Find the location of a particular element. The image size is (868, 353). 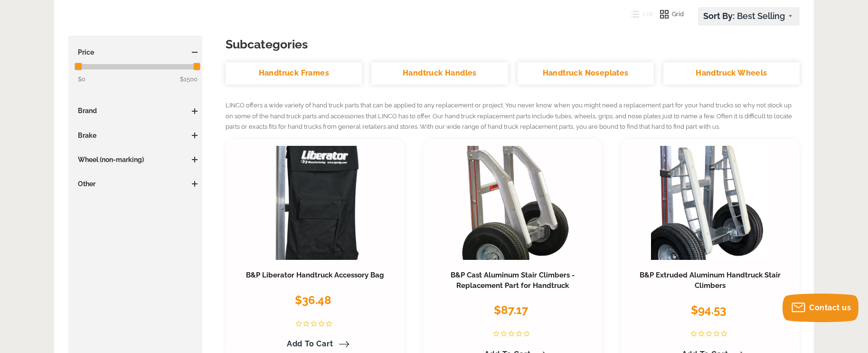

button: Contact us is located at coordinates (821, 308).